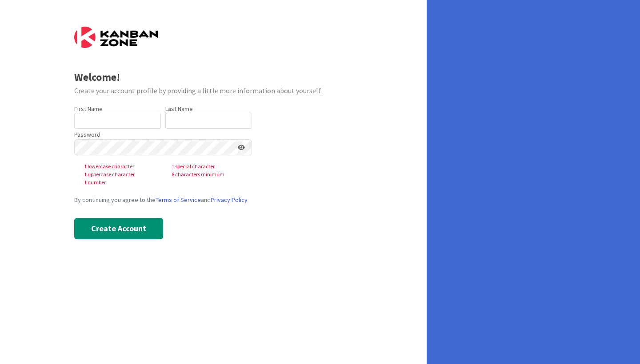 The width and height of the screenshot is (640, 364). I want to click on span: 1 special character, so click(208, 166).